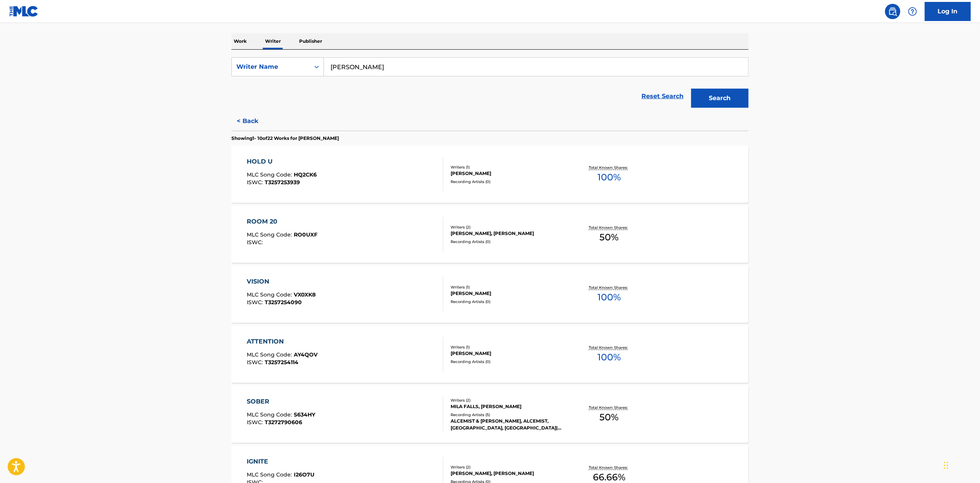 The height and width of the screenshot is (483, 980). I want to click on div: Drag, so click(947, 465).